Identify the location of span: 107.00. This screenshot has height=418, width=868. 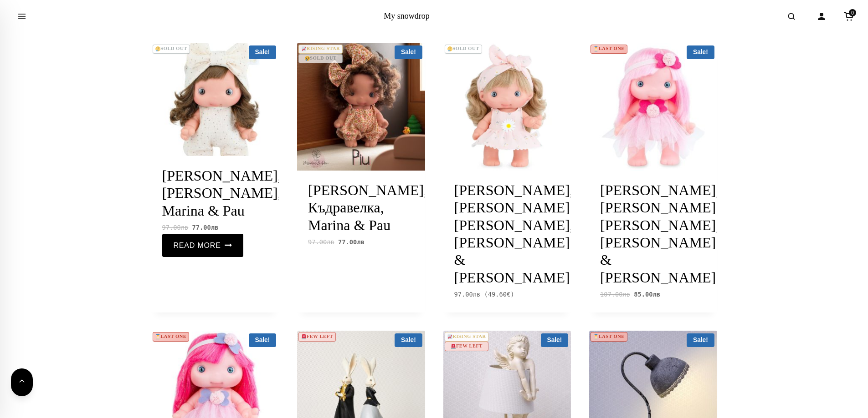
(615, 295).